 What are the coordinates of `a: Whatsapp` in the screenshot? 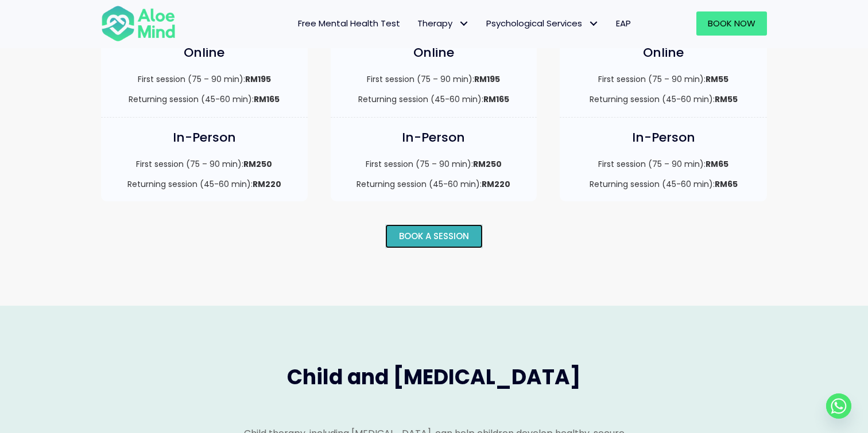 It's located at (839, 406).